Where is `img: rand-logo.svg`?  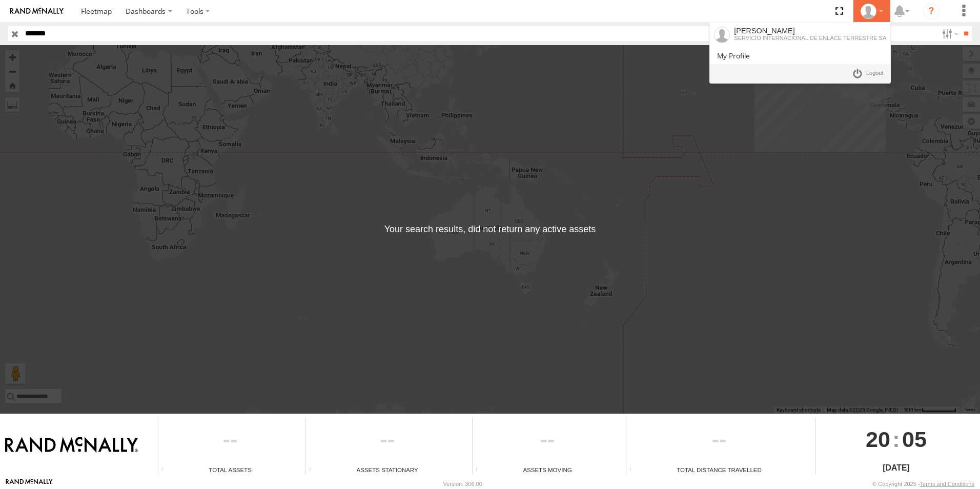 img: rand-logo.svg is located at coordinates (37, 11).